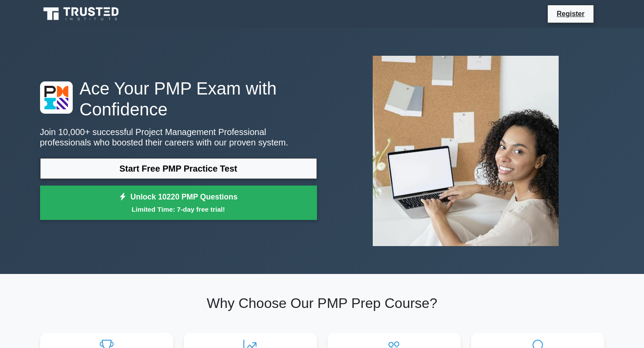 This screenshot has width=644, height=348. What do you see at coordinates (178, 99) in the screenshot?
I see `h1: Ace Your PMP Exam with Confidence` at bounding box center [178, 99].